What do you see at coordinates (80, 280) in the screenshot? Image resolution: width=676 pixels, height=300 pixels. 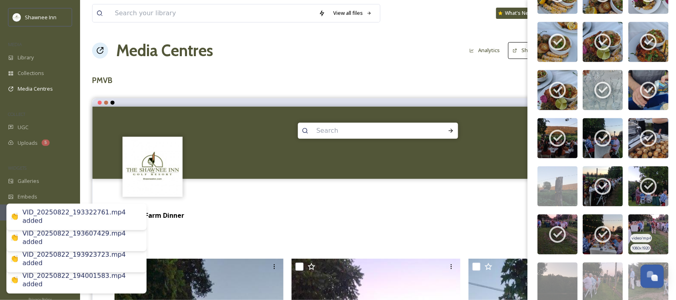 I see `div: VID_20250822_194001583.mp4 added` at bounding box center [80, 280].